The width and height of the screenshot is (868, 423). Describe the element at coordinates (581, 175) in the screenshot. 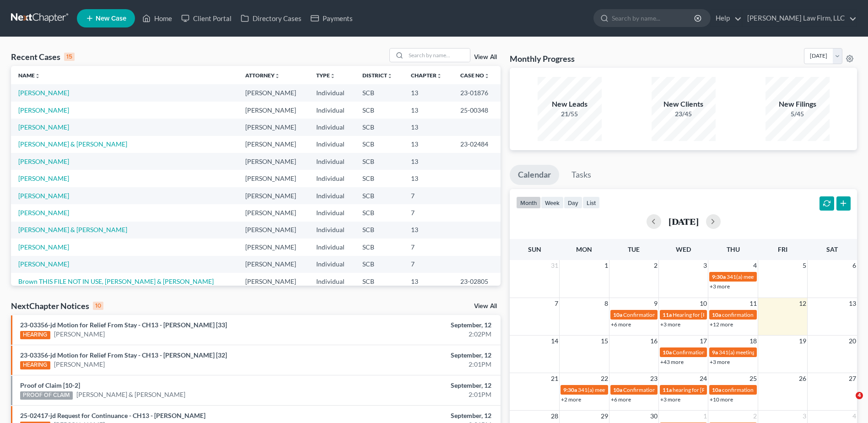

I see `a: Tasks` at that location.